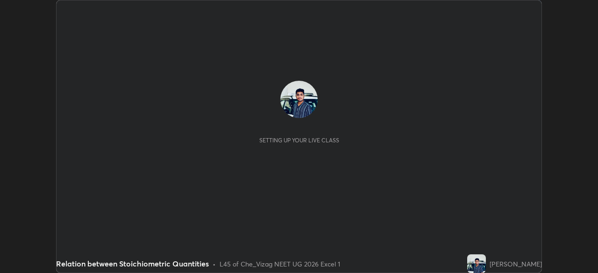  Describe the element at coordinates (280, 264) in the screenshot. I see `div: L45 of Che_Vizag NEET UG 2026 Excel 1` at that location.